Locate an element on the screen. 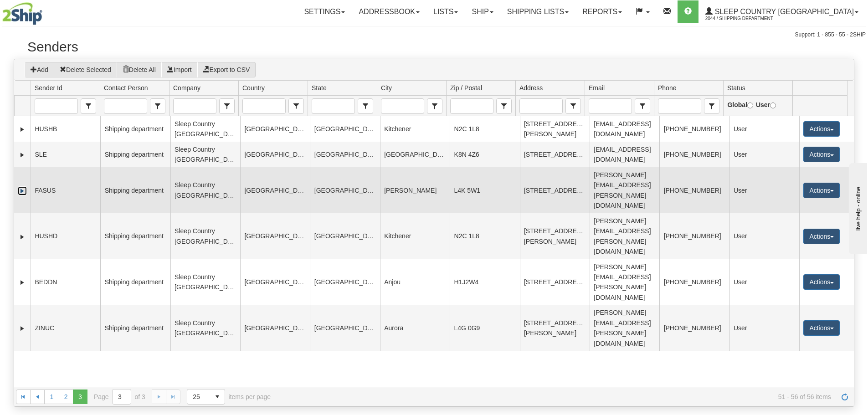 The image size is (868, 415). a: Go to the previous page is located at coordinates (37, 397).